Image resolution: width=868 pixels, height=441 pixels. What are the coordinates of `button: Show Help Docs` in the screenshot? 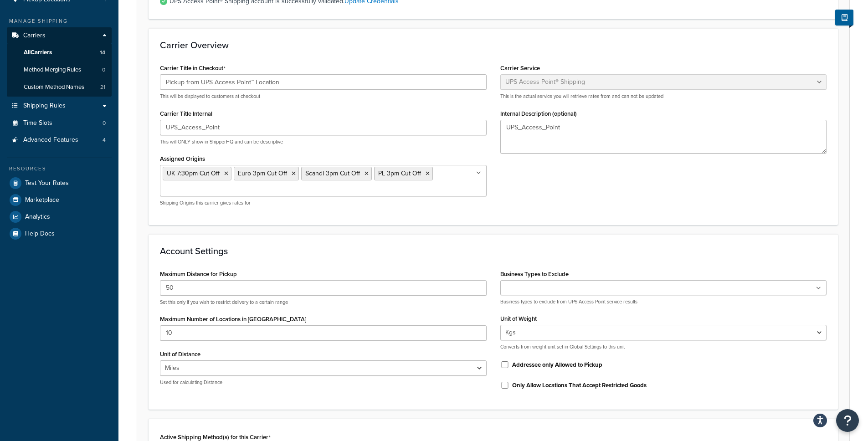 It's located at (845, 17).